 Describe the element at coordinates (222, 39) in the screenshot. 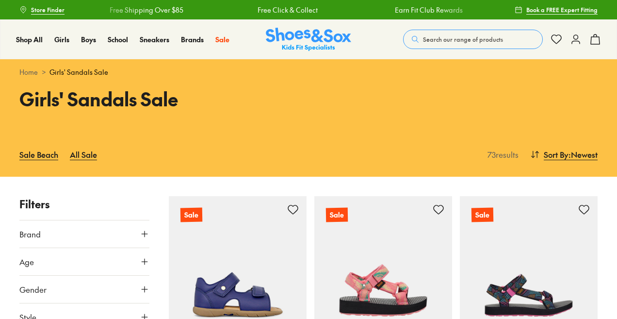

I see `span: Sale` at that location.